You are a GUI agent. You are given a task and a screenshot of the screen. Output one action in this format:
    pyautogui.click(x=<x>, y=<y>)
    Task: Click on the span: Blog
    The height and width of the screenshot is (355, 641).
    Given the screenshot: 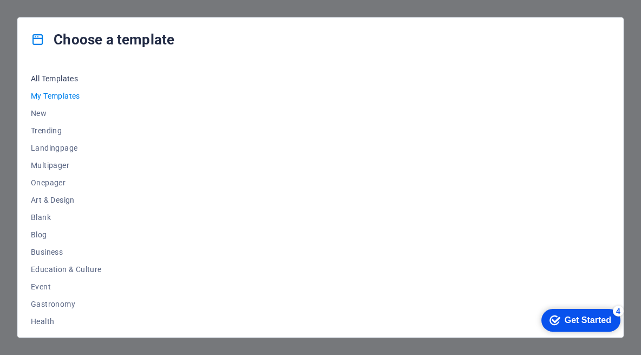 What is the action you would take?
    pyautogui.click(x=66, y=235)
    